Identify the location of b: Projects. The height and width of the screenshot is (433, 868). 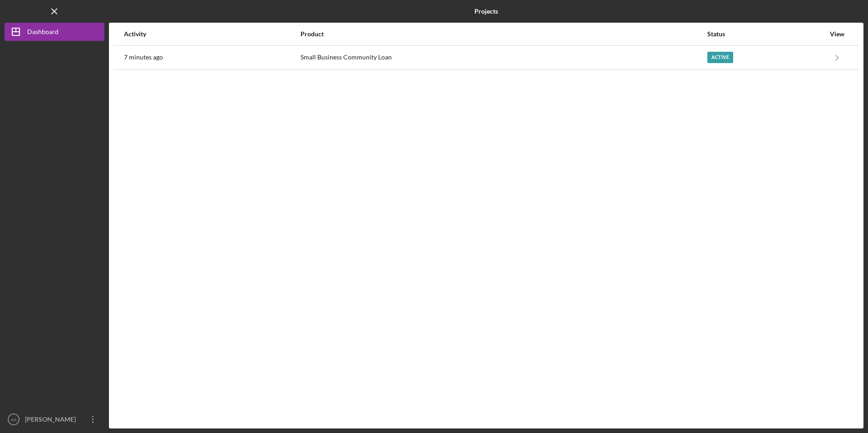
(486, 11).